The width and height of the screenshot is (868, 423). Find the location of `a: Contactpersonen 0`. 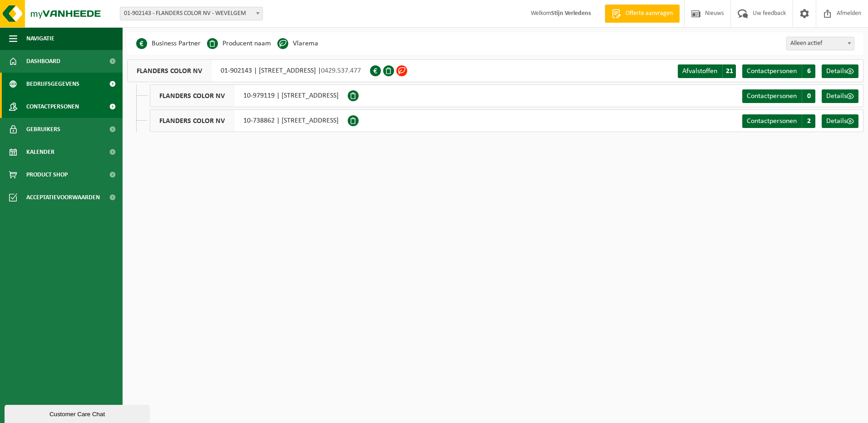

a: Contactpersonen 0 is located at coordinates (779, 97).